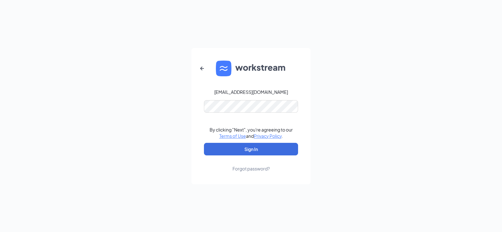 The image size is (502, 232). Describe the element at coordinates (251, 164) in the screenshot. I see `a: Forgot password?` at that location.